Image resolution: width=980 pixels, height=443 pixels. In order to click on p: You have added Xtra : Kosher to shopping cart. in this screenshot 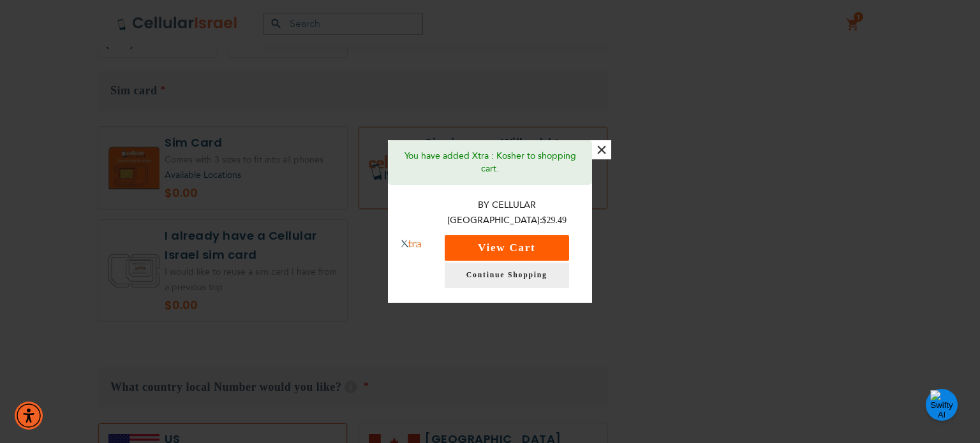, I will do `click(490, 163)`.